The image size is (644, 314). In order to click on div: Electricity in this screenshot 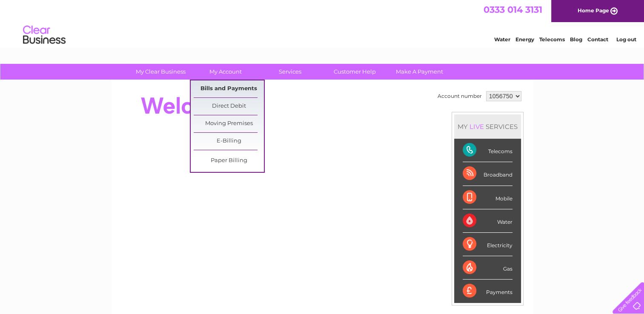, I will do `click(487, 244)`.